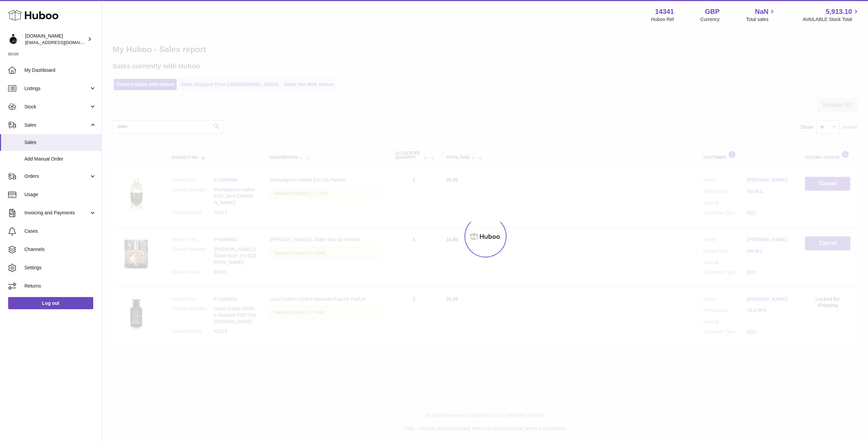  What do you see at coordinates (712, 11) in the screenshot?
I see `strong: GBP` at bounding box center [712, 11].